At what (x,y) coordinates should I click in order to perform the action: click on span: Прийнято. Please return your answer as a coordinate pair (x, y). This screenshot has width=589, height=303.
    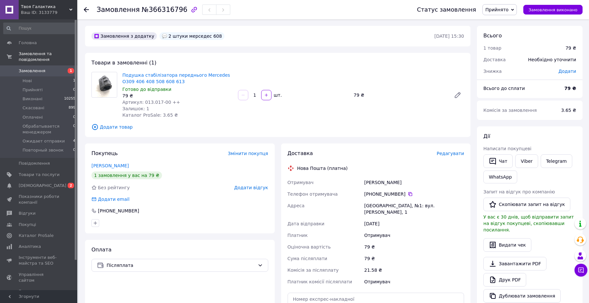
    Looking at the image, I should click on (497, 10).